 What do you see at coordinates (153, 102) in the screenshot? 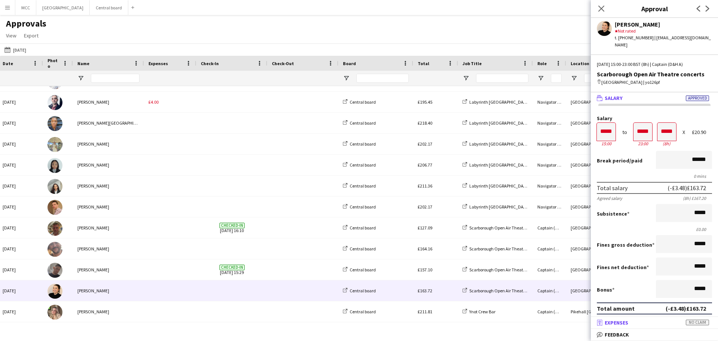
I see `span: £4.00` at bounding box center [153, 102].